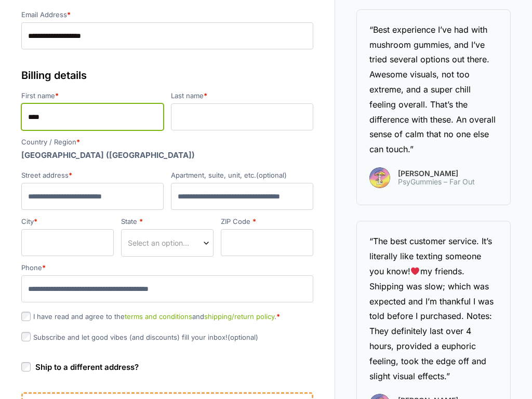 The width and height of the screenshot is (532, 399). I want to click on label: Apartment, suite, unit, etc., so click(242, 175).